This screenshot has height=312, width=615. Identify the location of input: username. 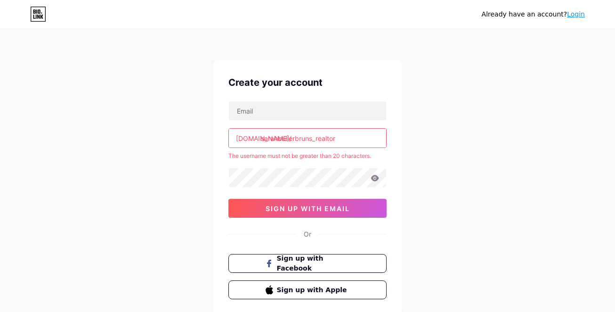
(308, 138).